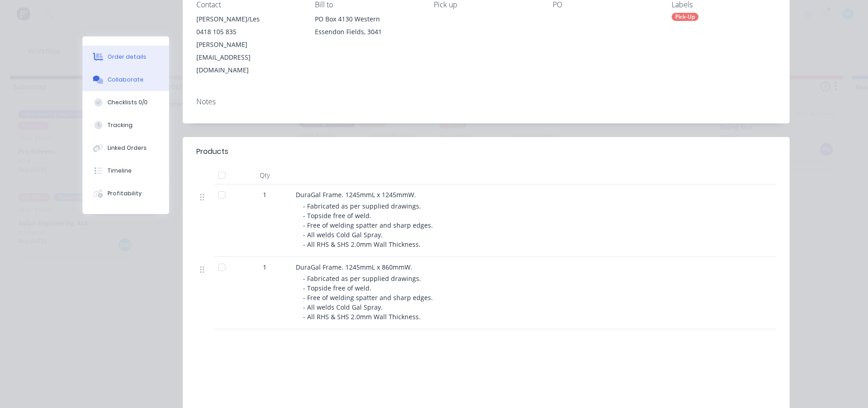 The image size is (868, 408). What do you see at coordinates (486, 101) in the screenshot?
I see `div: Notes` at bounding box center [486, 101].